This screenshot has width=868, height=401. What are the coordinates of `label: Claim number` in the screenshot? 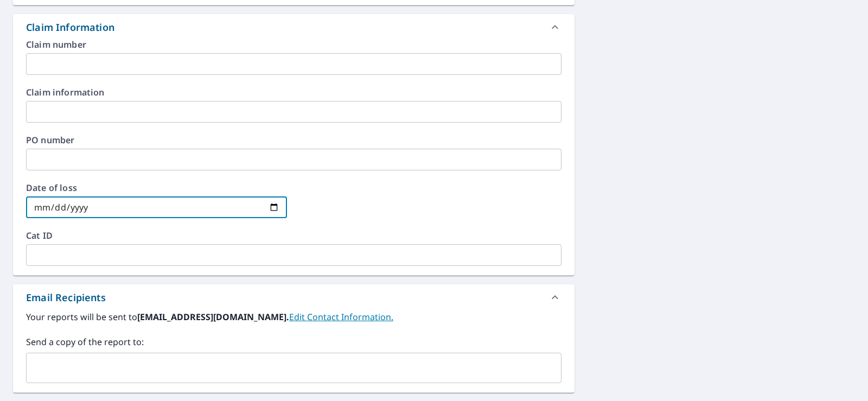 It's located at (293, 45).